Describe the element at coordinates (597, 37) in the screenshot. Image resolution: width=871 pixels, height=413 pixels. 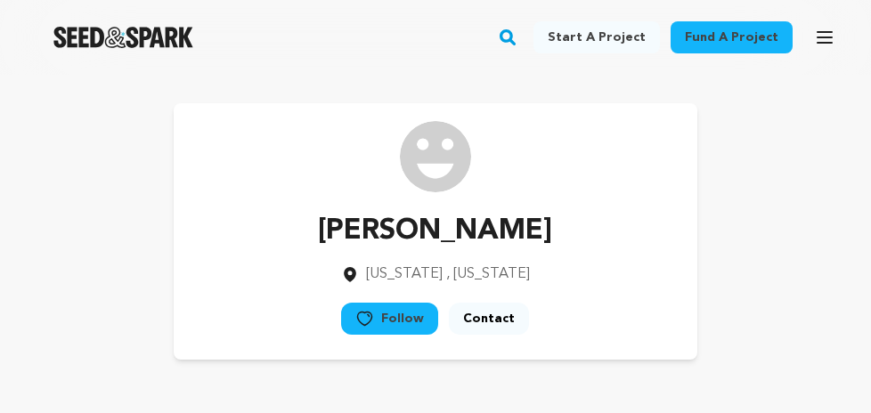
I see `a: Start a project` at that location.